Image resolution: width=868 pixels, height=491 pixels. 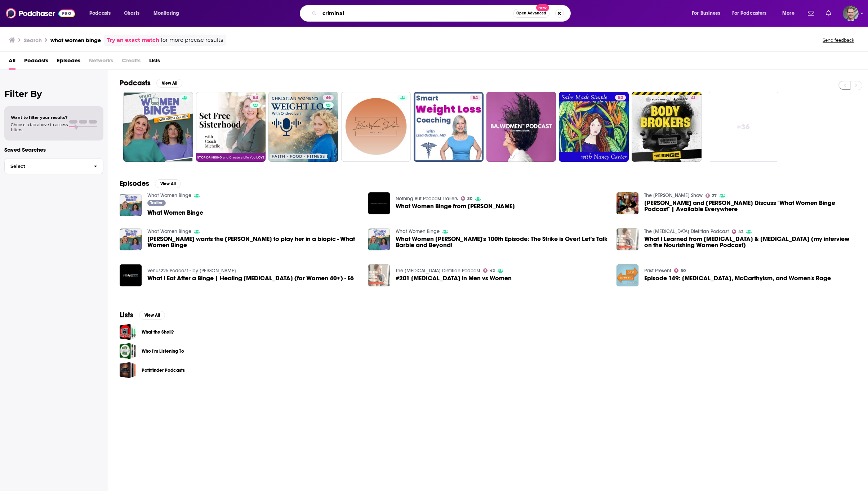 What do you see at coordinates (683, 270) in the screenshot?
I see `span: 50` at bounding box center [683, 270].